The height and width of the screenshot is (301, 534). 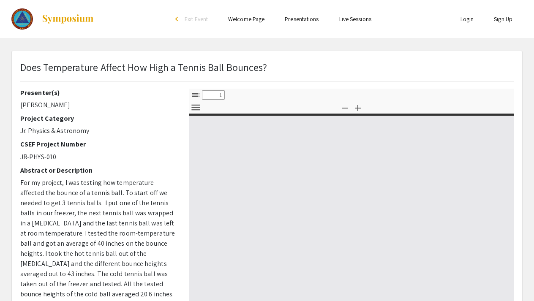 I want to click on img: The 2023 Colorado Science & Engineering Fair, so click(x=22, y=19).